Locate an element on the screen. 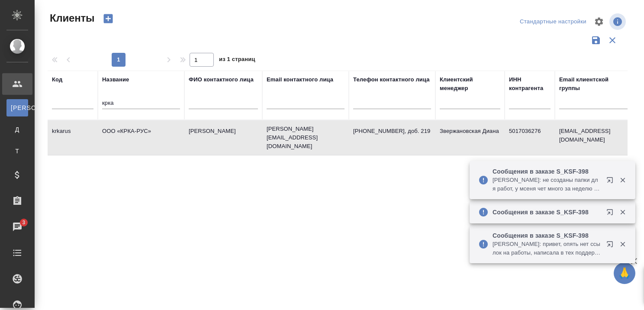 The height and width of the screenshot is (310, 644). button: Создать is located at coordinates (108, 19).